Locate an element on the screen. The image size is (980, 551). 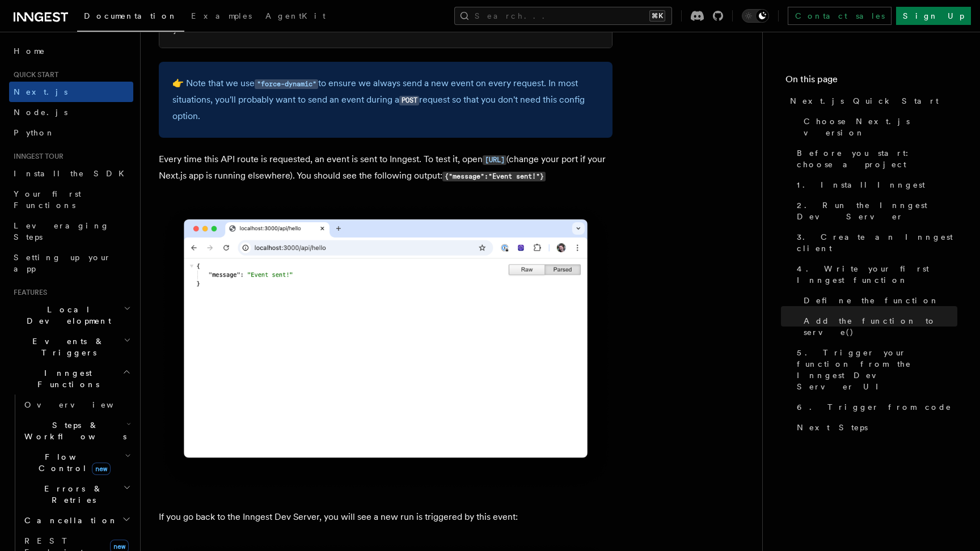
a: Sign Up is located at coordinates (934, 16).